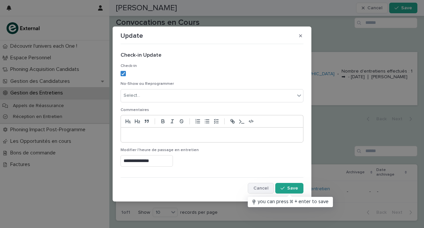  Describe the element at coordinates (261, 188) in the screenshot. I see `span: Cancel` at that location.